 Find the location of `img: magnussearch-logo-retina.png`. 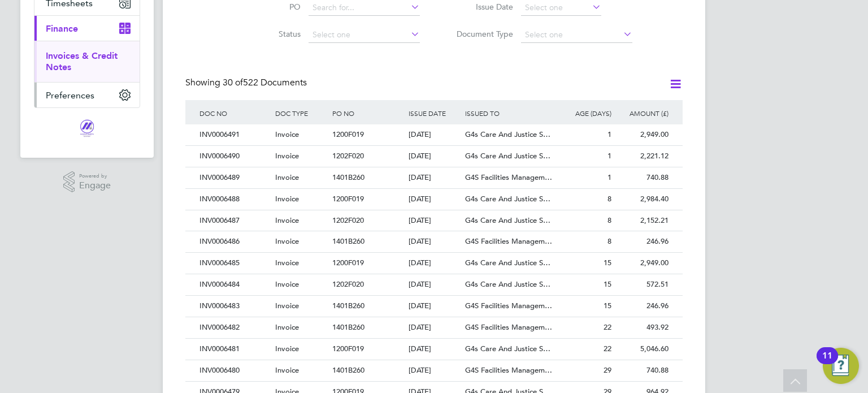

img: magnussearch-logo-retina.png is located at coordinates (87, 129).